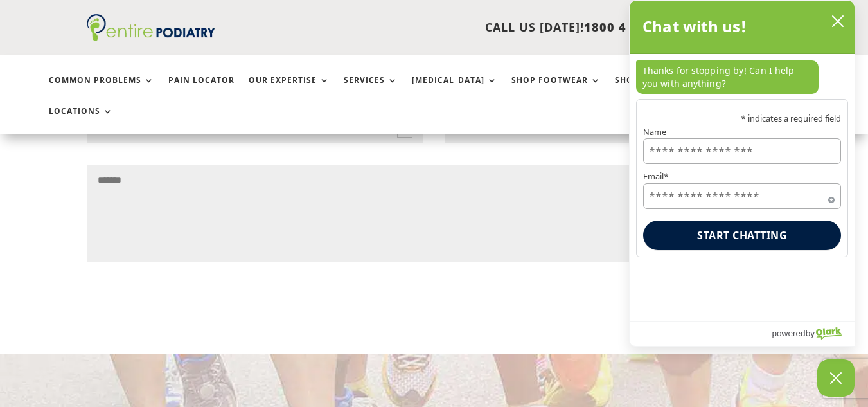 The height and width of the screenshot is (407, 868). Describe the element at coordinates (742, 176) in the screenshot. I see `label: Email*` at that location.